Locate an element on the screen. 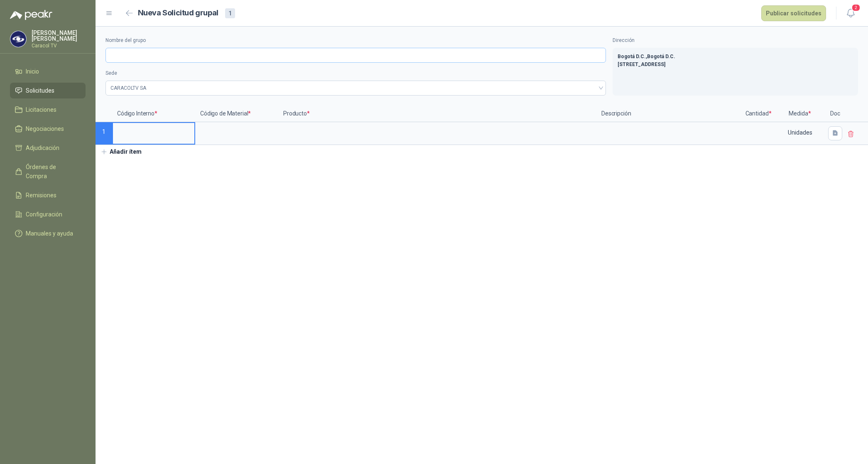 This screenshot has width=868, height=464. a: Órdenes de Compra is located at coordinates (48, 172).